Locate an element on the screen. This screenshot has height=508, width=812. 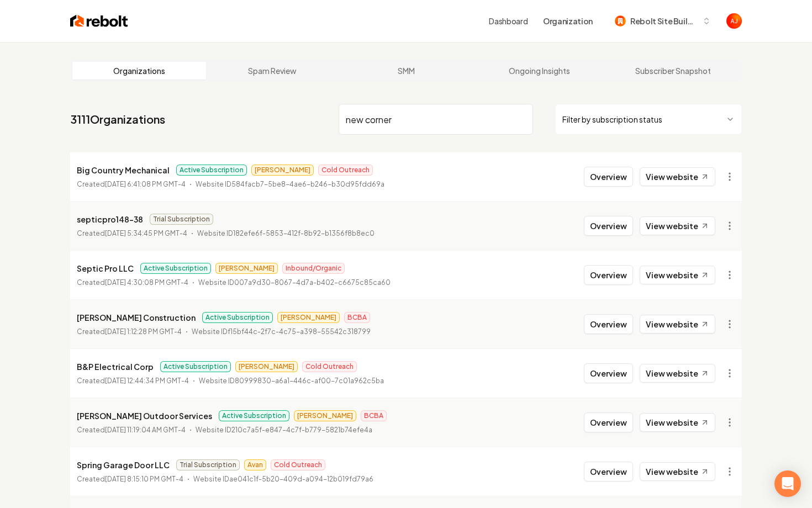
a: Ongoing Insights is located at coordinates (540, 71).